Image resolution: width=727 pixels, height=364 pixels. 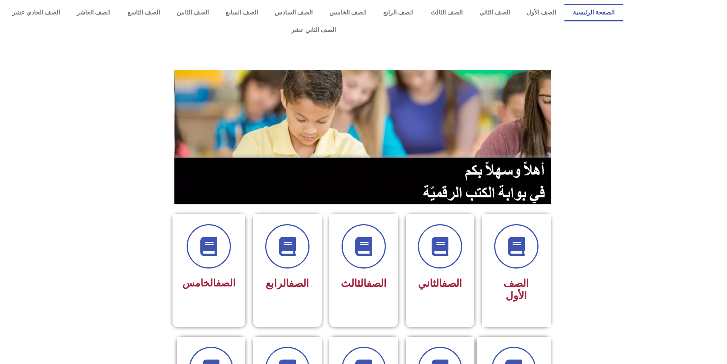 I want to click on span: الثاني, so click(x=440, y=283).